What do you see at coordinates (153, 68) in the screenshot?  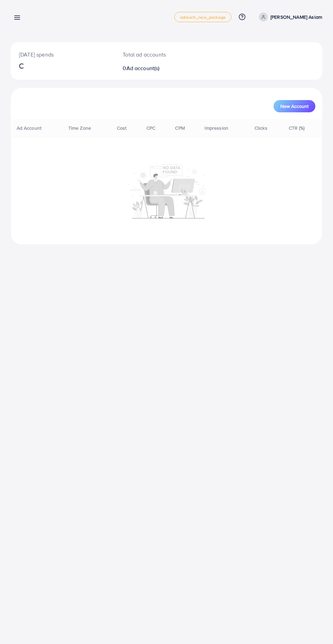 I see `h2: 0` at bounding box center [153, 68].